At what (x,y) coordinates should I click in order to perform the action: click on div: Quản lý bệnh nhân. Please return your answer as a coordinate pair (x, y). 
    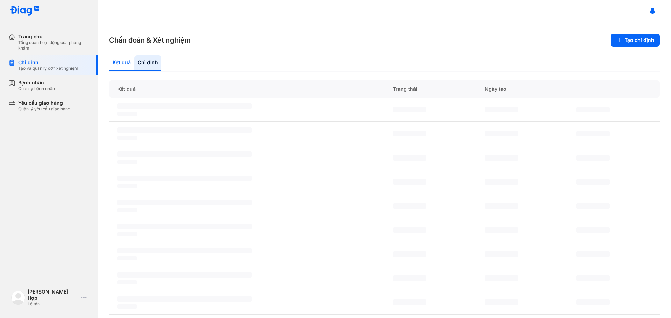
    Looking at the image, I should click on (36, 89).